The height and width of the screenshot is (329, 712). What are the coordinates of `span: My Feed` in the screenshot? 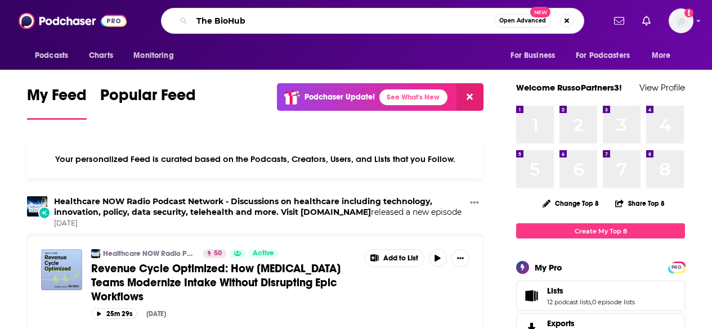 It's located at (57, 99).